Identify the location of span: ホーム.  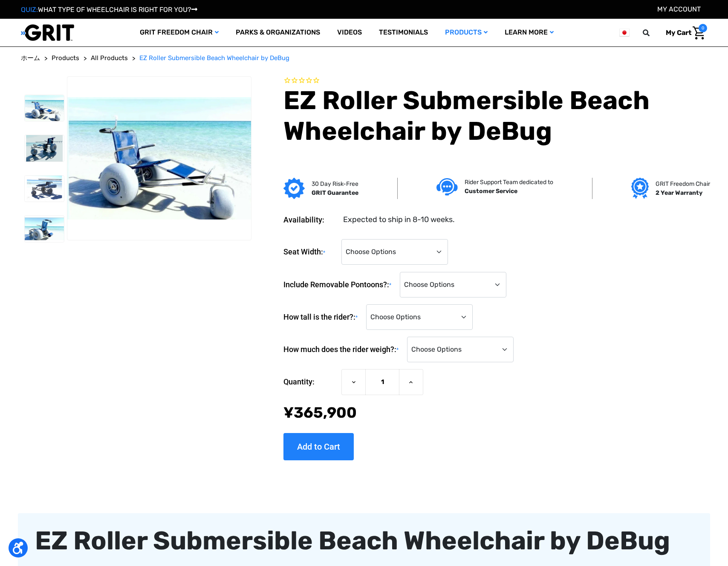
(30, 58).